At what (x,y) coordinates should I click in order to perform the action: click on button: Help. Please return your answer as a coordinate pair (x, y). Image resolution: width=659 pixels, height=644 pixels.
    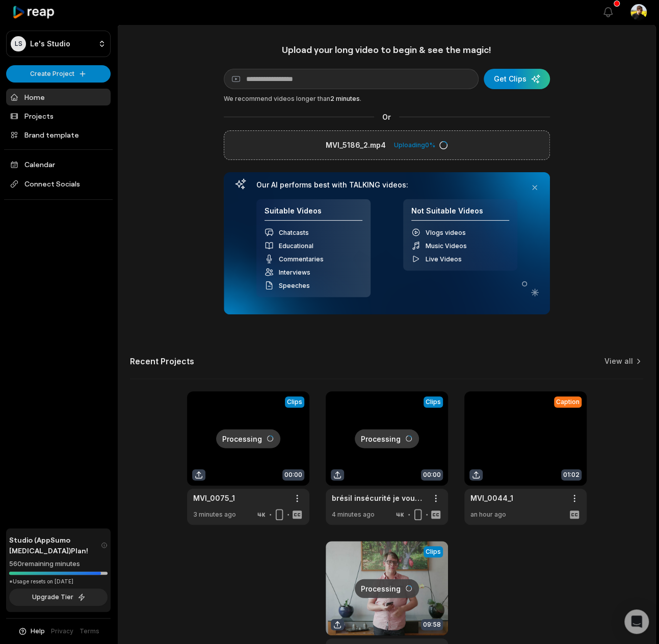
    Looking at the image, I should click on (31, 631).